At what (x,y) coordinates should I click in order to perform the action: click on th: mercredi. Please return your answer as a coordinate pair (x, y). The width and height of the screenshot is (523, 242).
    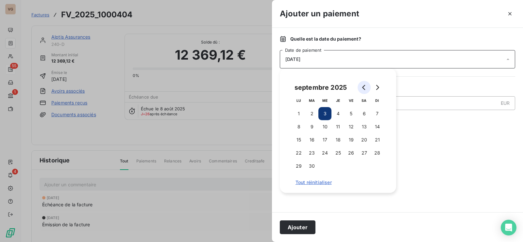
    Looking at the image, I should click on (325, 100).